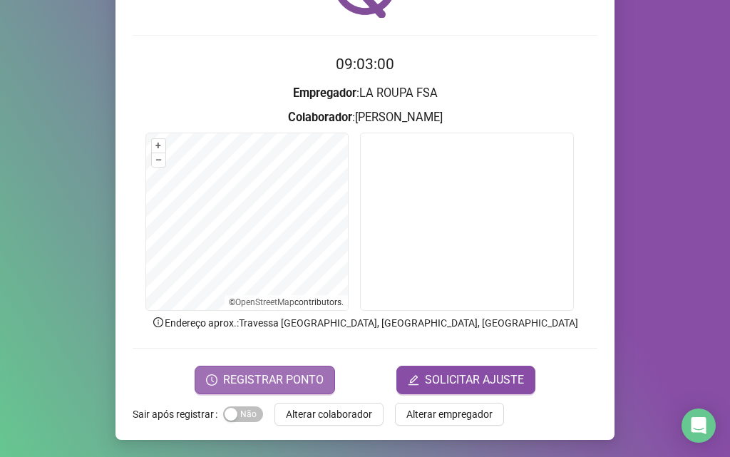 Image resolution: width=730 pixels, height=457 pixels. Describe the element at coordinates (273, 380) in the screenshot. I see `span: REGISTRAR PONTO` at that location.